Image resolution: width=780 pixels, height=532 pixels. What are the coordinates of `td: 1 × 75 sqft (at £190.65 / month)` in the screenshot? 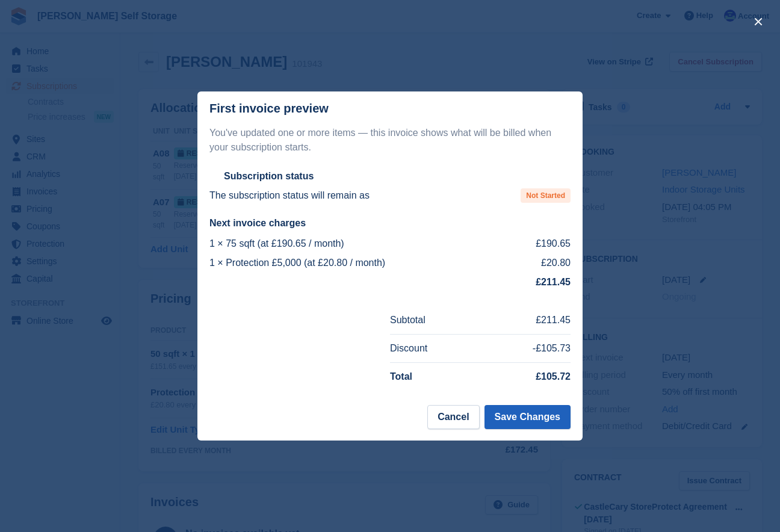 It's located at (360, 244).